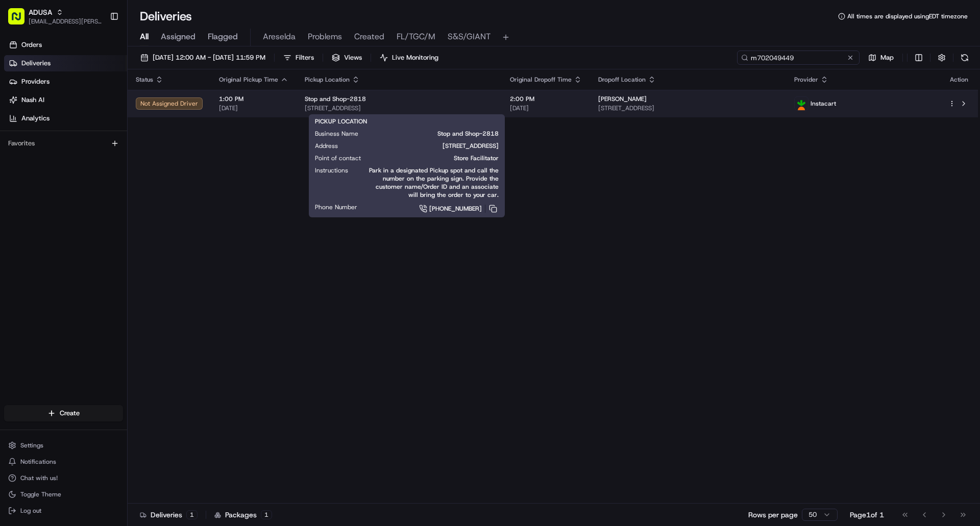  What do you see at coordinates (98, 49) in the screenshot?
I see `p: Welcome 👋` at bounding box center [98, 49].